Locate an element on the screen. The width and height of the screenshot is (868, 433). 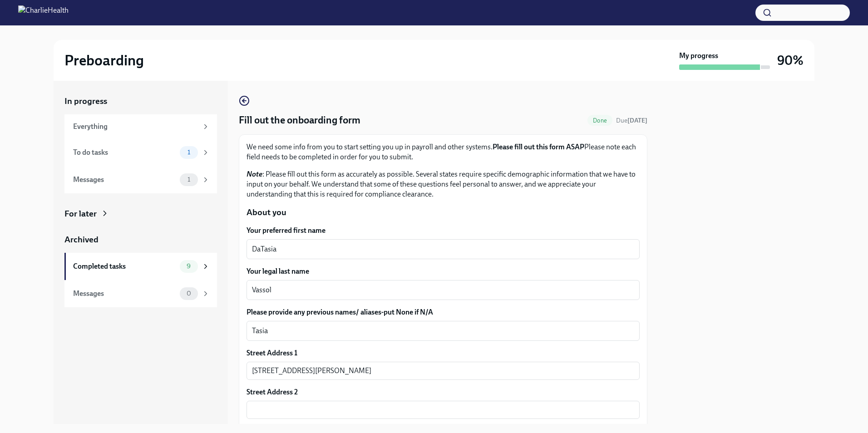
span: September 14th, 2025 08:00 is located at coordinates (632, 120).